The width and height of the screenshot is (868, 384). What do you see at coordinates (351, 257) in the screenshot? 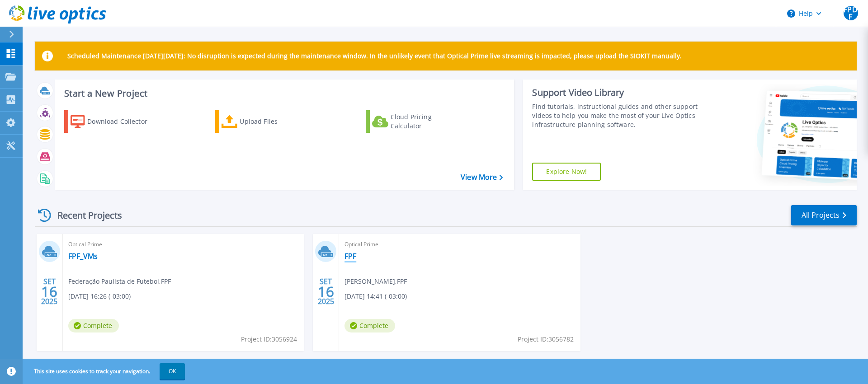
I see `a: FPF` at bounding box center [351, 257].